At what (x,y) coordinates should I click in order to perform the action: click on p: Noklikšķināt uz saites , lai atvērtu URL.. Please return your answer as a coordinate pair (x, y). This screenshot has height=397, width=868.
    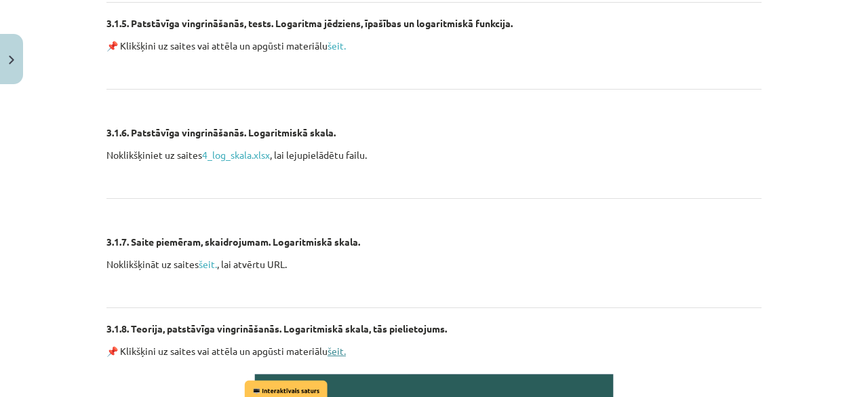
    Looking at the image, I should click on (434, 264).